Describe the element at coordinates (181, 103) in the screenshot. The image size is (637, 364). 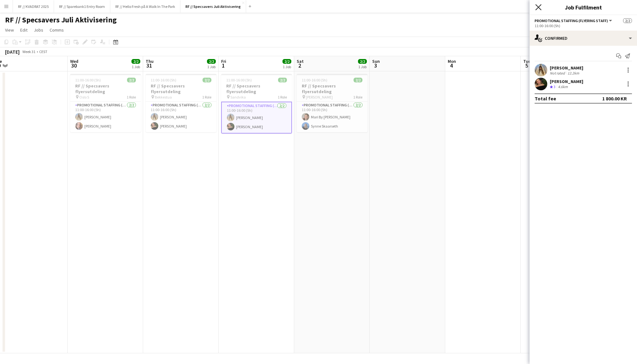
I see `div: 11:00-16:00 (5h)2/2RF // Specsavers flyersutdeling Bekkestua1 RolePromotional Staffing (Flyering ...` at that location.